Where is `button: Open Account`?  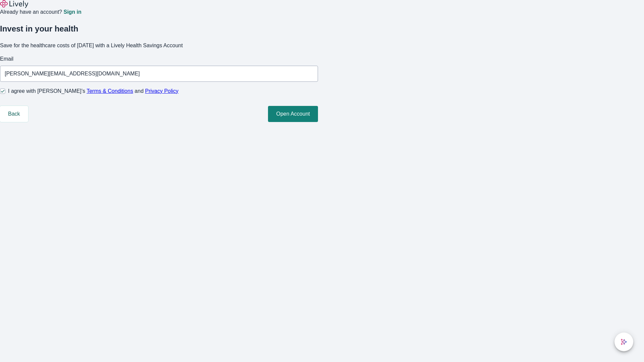 button: Open Account is located at coordinates (292, 114).